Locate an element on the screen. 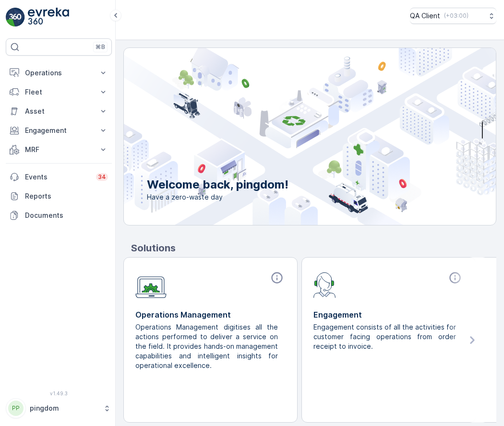 This screenshot has height=426, width=504. span: v 1.49.3 is located at coordinates (59, 394).